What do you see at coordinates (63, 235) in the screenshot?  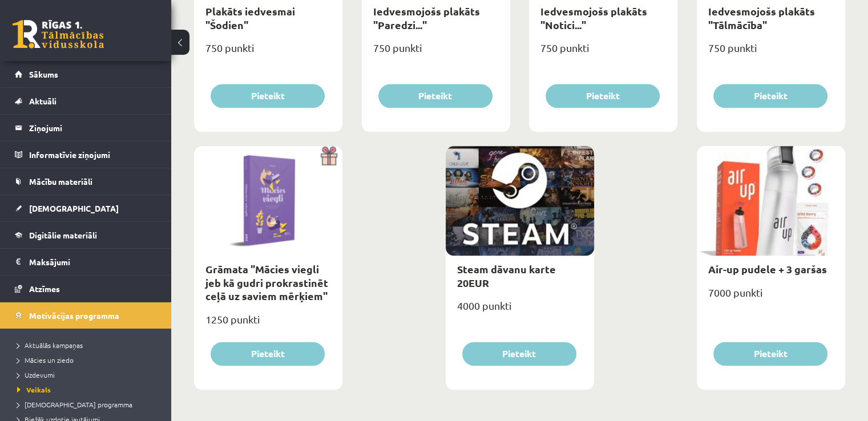 I see `span: Digitālie materiāli` at bounding box center [63, 235].